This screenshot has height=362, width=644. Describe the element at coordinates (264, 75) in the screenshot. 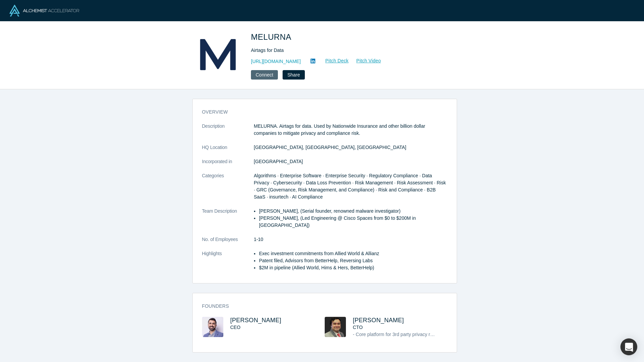

I see `button: Connect` at that location.